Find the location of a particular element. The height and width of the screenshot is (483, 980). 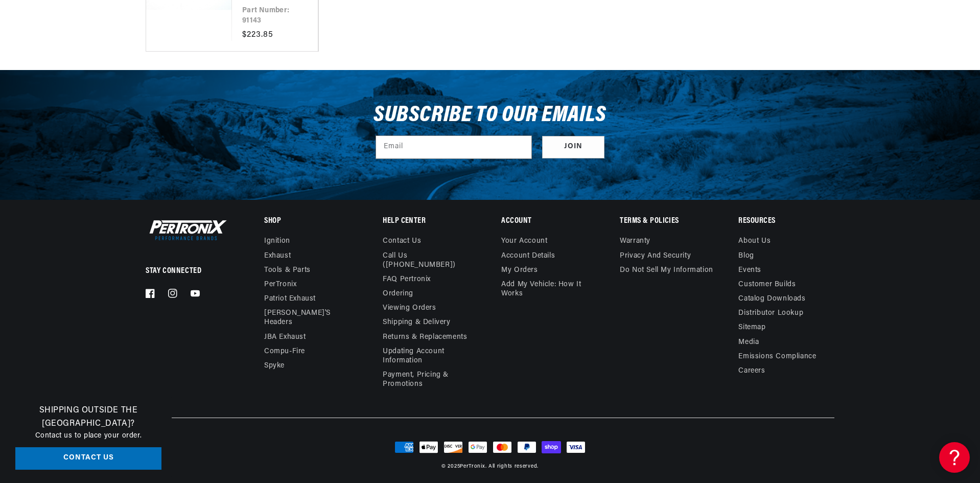

a: Patriot Exhaust is located at coordinates (289, 299).